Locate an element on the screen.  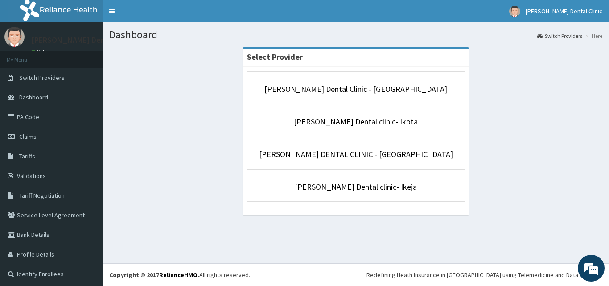
strong: Copyright © 2017 . is located at coordinates (154, 275).